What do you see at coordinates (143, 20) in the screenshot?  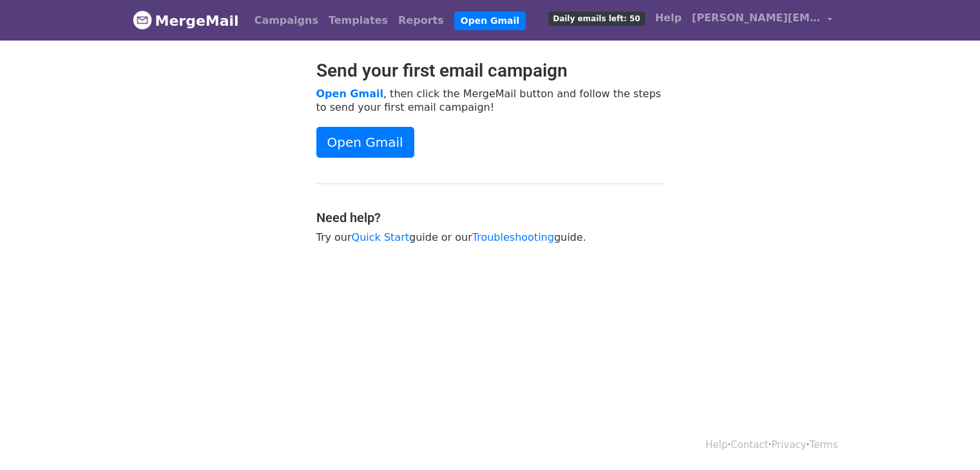 I see `img: MergeMail logo` at bounding box center [143, 20].